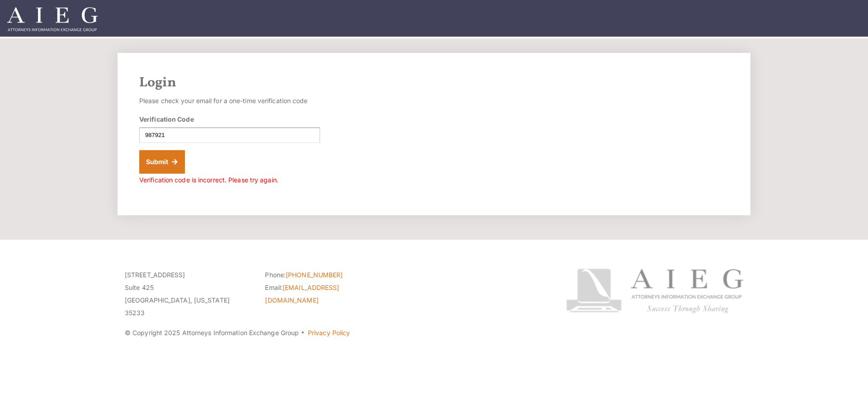 Image resolution: width=868 pixels, height=412 pixels. Describe the element at coordinates (209, 180) in the screenshot. I see `span: Verification code is incorrect. Please try again.` at that location.